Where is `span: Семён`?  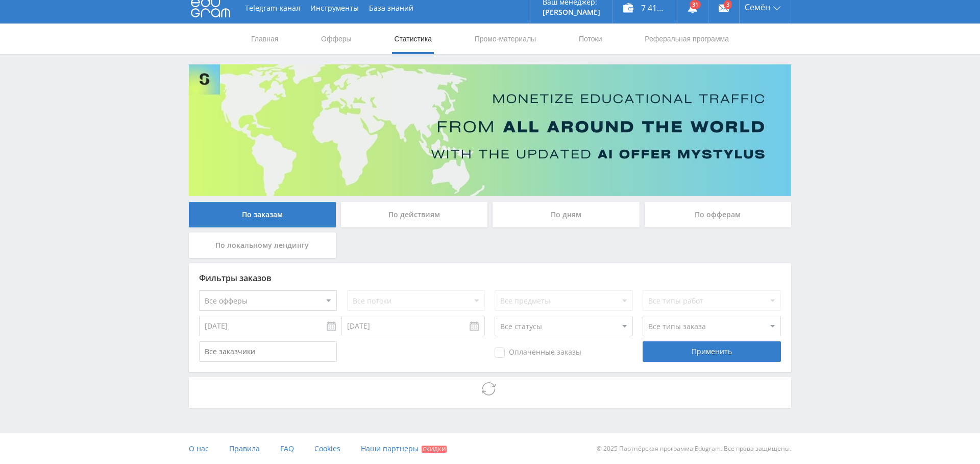
span: Семён is located at coordinates (758, 7).